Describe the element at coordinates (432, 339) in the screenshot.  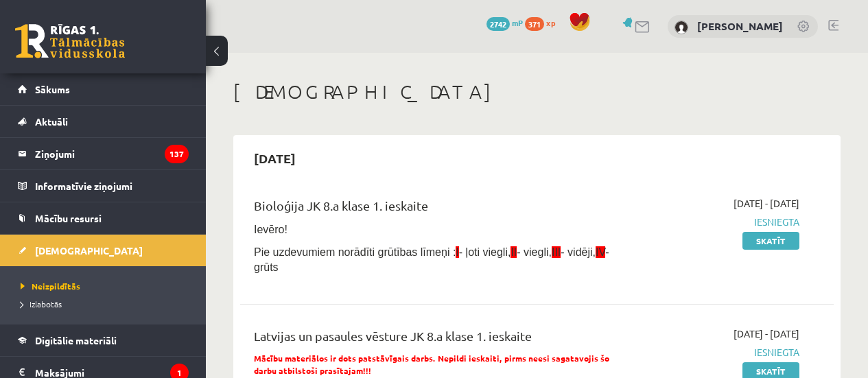
I see `div: Latvijas un pasaules vēsture JK 8.a klase 1. ieskaite` at that location.